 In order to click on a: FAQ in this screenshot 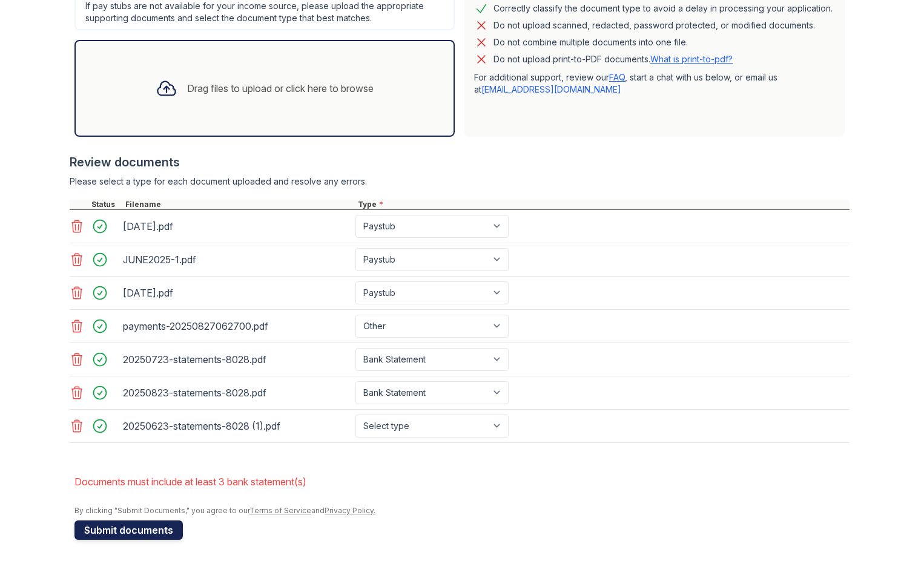, I will do `click(617, 77)`.